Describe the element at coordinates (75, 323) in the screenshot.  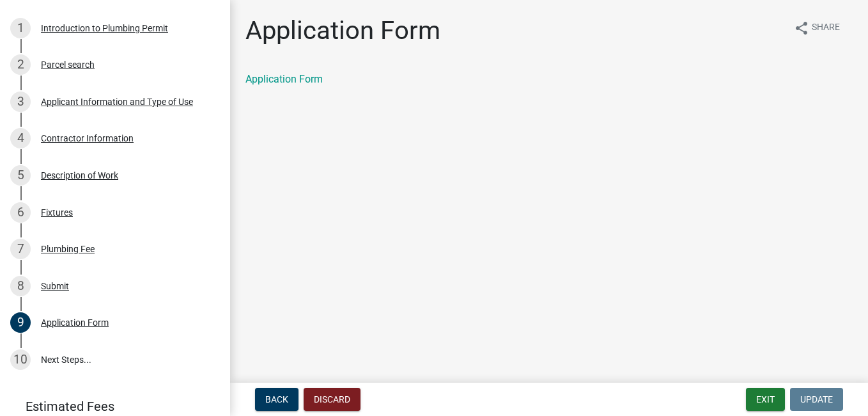
I see `div: Application Form` at that location.